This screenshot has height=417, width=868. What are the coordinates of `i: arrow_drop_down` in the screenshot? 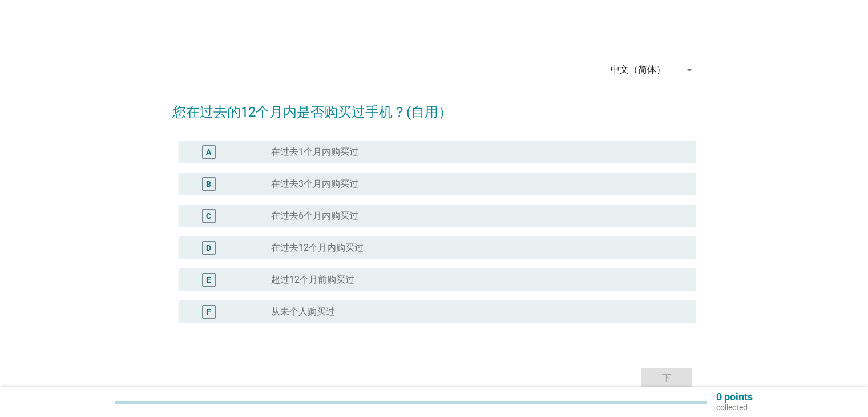 It's located at (689, 70).